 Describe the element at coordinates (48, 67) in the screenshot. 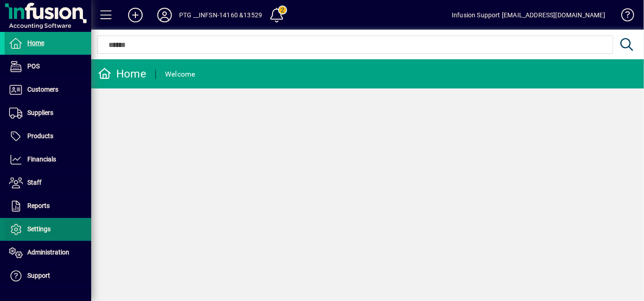

I see `a: POS` at that location.